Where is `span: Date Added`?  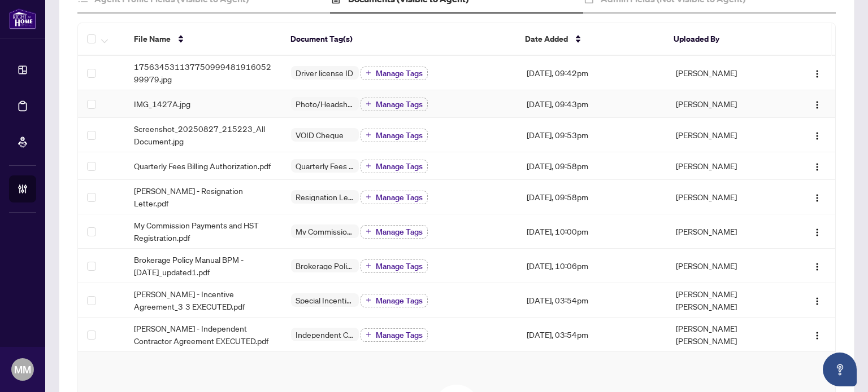
span: Date Added is located at coordinates (546, 39).